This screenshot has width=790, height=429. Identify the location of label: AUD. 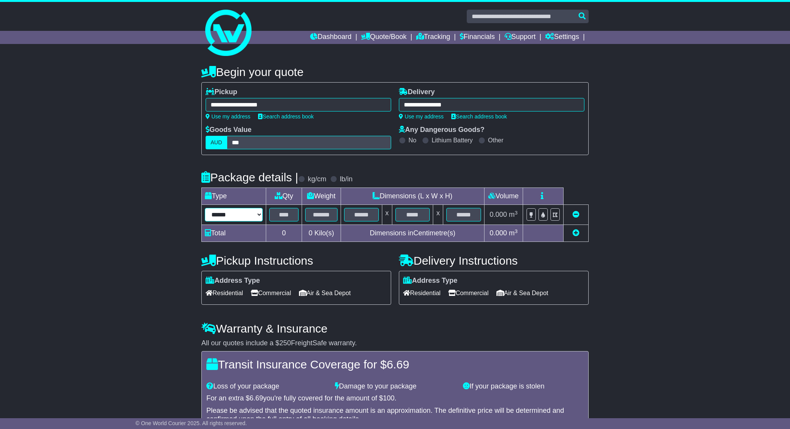
(216, 142).